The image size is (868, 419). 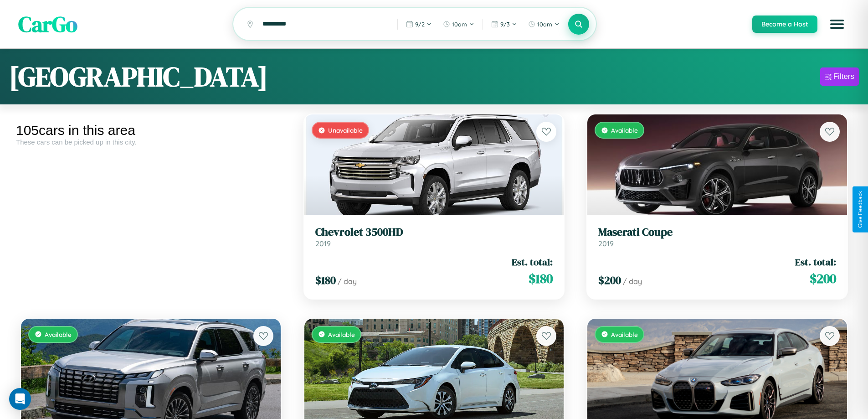 What do you see at coordinates (150, 142) in the screenshot?
I see `div: These cars can be picked up in this city.` at bounding box center [150, 142].